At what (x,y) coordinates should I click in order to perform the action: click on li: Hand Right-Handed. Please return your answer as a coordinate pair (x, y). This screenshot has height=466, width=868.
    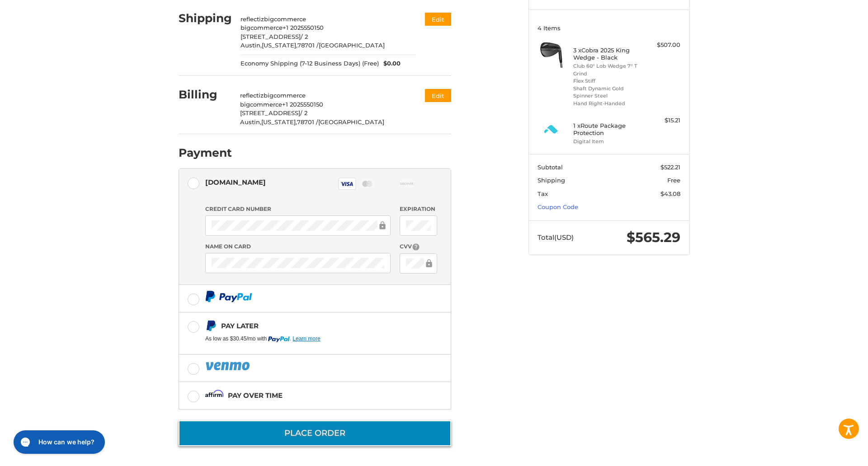
    Looking at the image, I should click on (607, 104).